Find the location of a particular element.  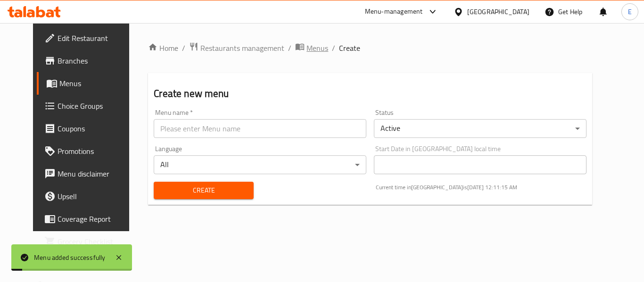

span: Coverage Report is located at coordinates (96, 219).